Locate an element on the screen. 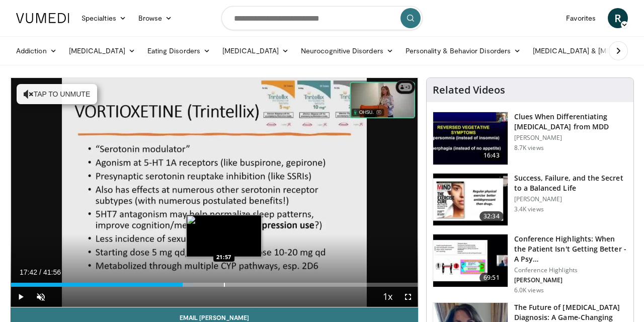  a: Specialties is located at coordinates (104, 18).